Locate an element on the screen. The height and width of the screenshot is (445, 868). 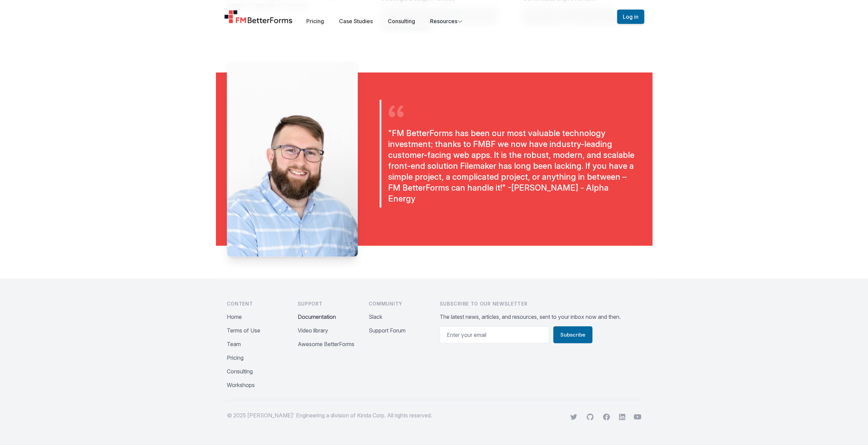
h4: Subscribe to our newsletter is located at coordinates (540, 304).